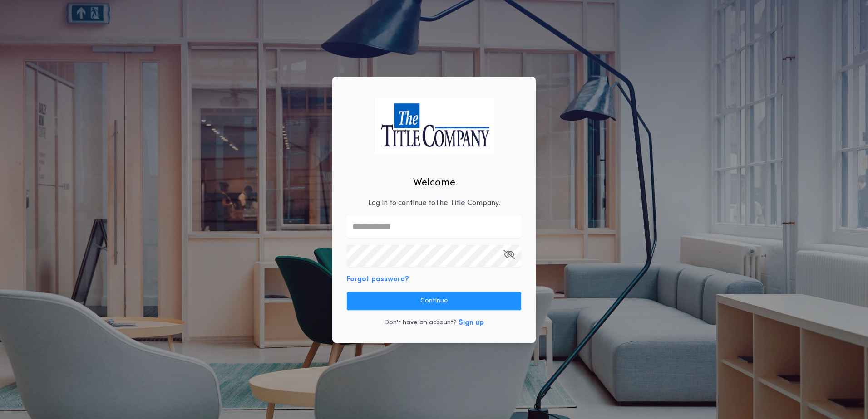 This screenshot has height=419, width=868. What do you see at coordinates (434, 204) in the screenshot?
I see `p: Log in to continue to The Title Company .` at bounding box center [434, 204].